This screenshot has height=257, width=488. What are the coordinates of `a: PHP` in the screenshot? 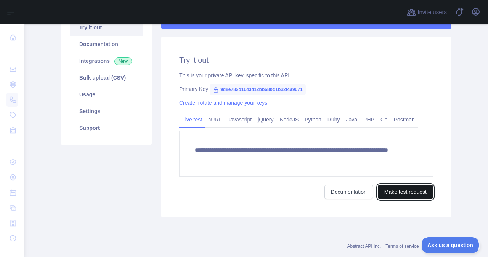 It's located at (369, 120).